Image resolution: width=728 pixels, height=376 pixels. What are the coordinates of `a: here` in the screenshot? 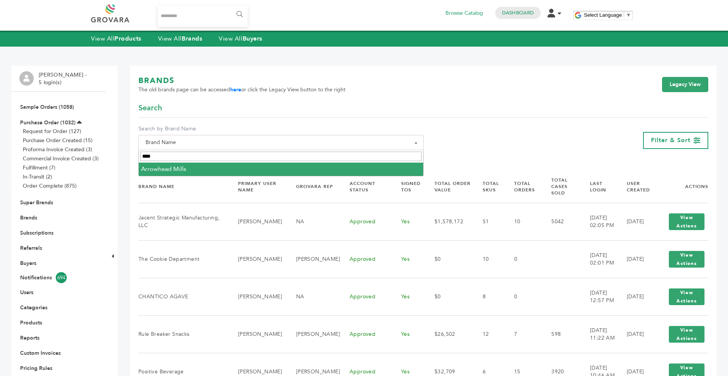 It's located at (235, 89).